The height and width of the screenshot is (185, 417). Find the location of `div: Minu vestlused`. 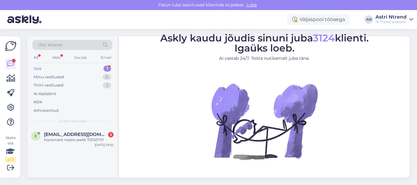

div: Minu vestlused is located at coordinates (49, 77).